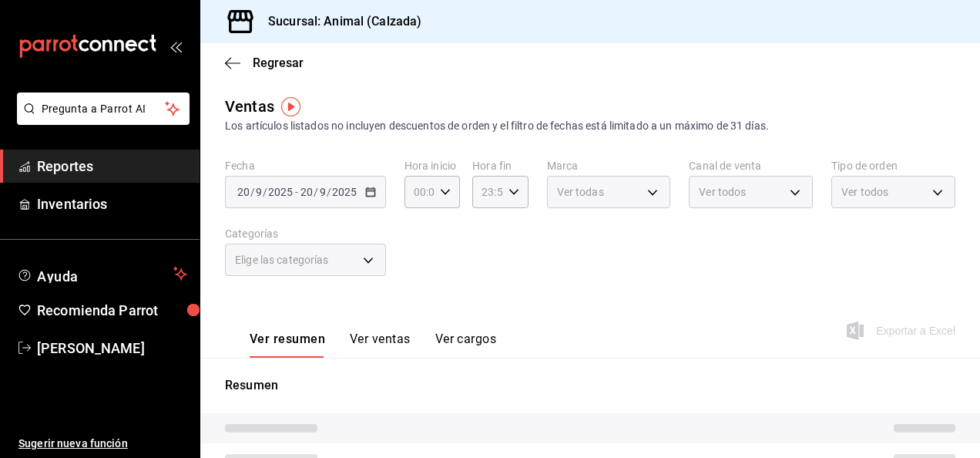  I want to click on font: Sugerir nueva función, so click(73, 443).